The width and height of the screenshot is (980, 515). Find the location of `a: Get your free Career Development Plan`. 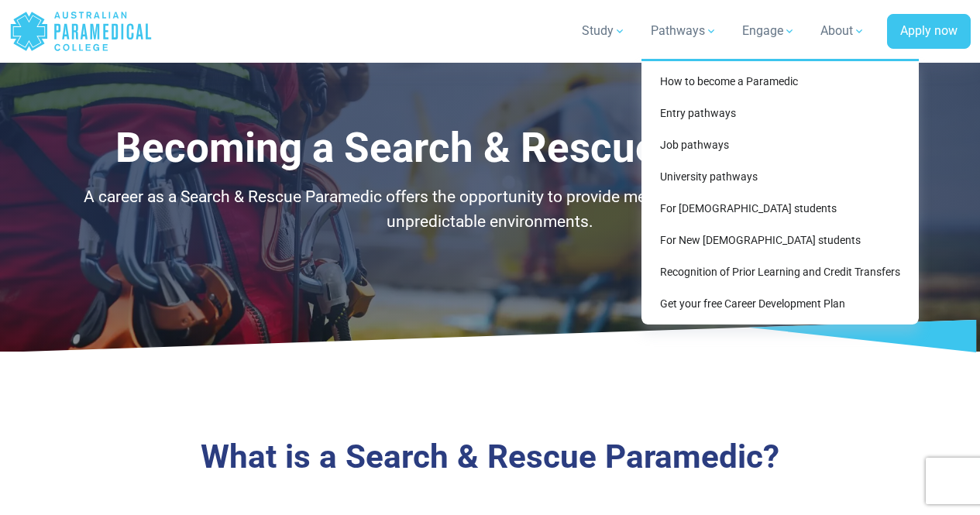

a: Get your free Career Development Plan is located at coordinates (780, 304).